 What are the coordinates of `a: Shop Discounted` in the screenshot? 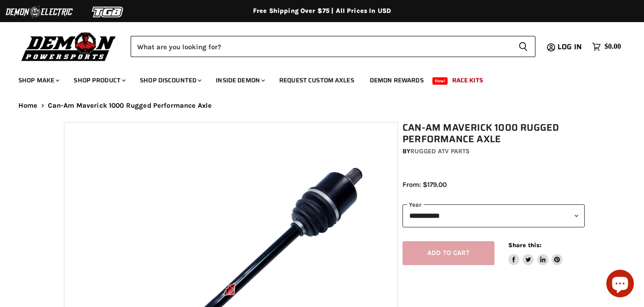 It's located at (170, 80).